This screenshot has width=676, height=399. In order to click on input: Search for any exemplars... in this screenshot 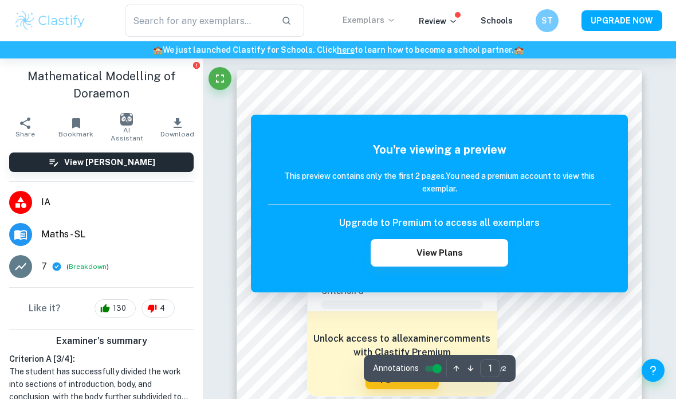, I will do `click(198, 21)`.